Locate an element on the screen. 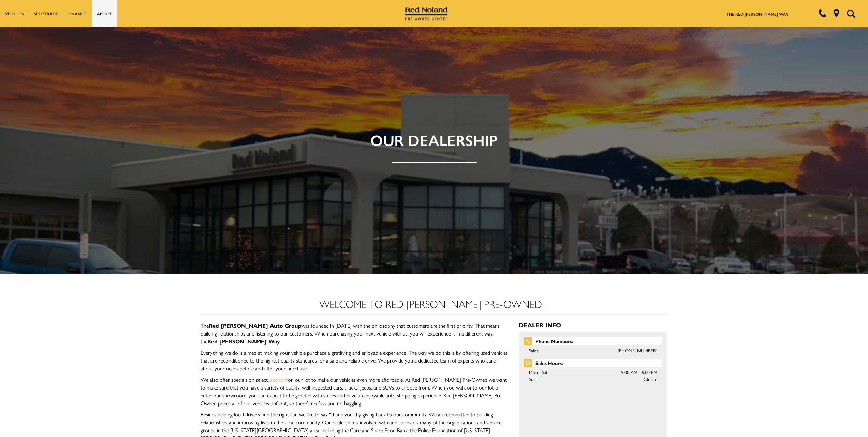  img: Red Noland Pre-Owned is located at coordinates (426, 13).